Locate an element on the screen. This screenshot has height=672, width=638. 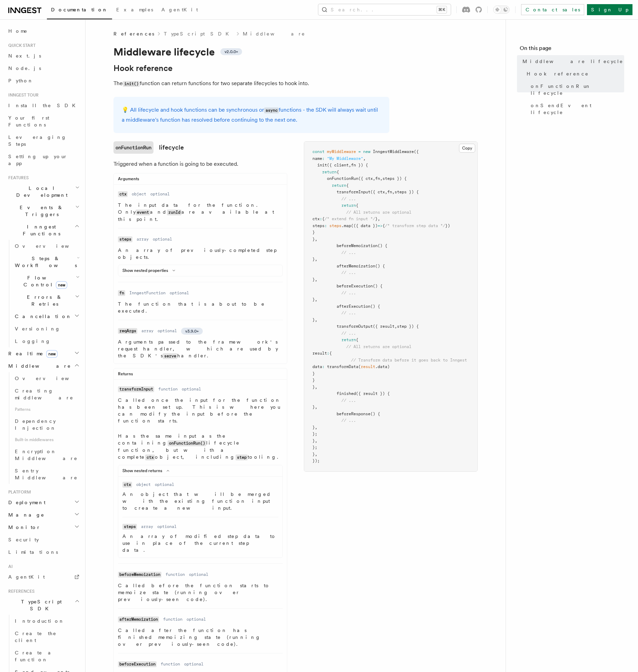
p: Called before the function starts to memoize state (running over previously-seen code). is located at coordinates (200, 592).